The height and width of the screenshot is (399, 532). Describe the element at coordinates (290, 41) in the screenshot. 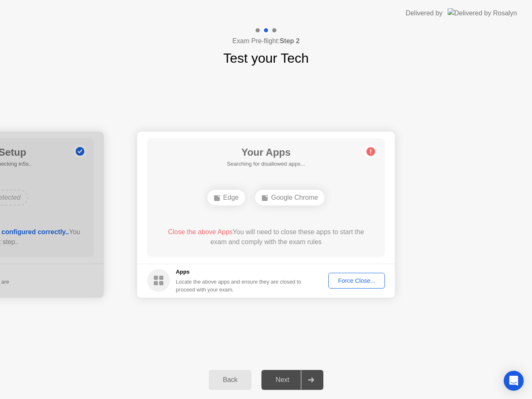

I see `b: Step 2` at that location.